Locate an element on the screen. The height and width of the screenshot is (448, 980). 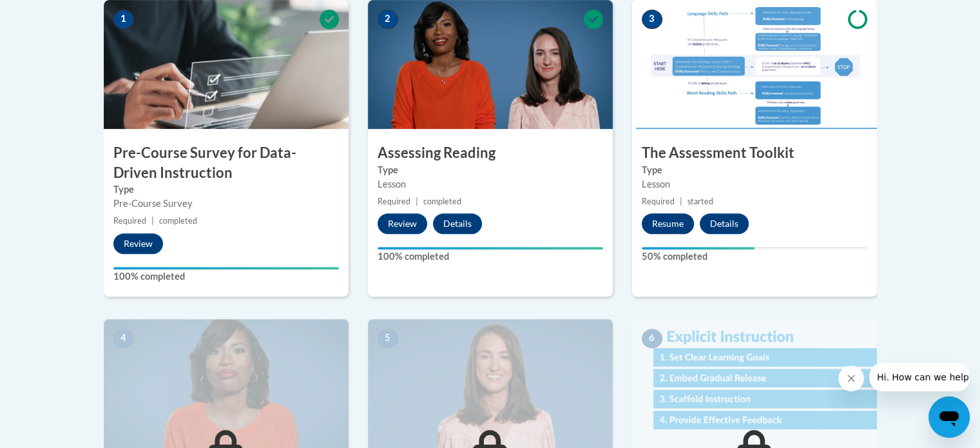
label: 50% completed is located at coordinates (755, 257).